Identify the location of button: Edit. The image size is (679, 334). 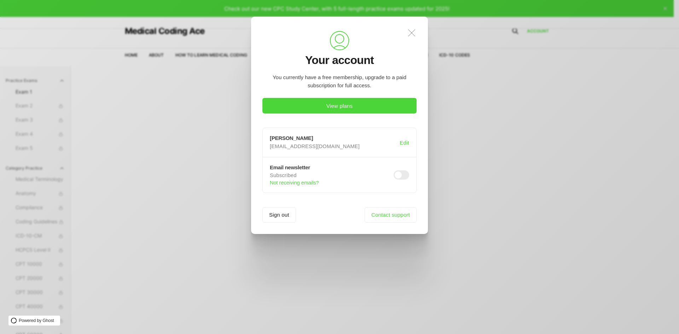
(404, 143).